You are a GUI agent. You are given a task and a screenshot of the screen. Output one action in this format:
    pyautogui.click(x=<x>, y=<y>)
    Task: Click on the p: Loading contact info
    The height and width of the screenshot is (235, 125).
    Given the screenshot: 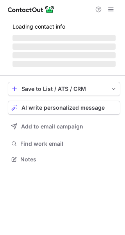 What is the action you would take?
    pyautogui.click(x=64, y=27)
    